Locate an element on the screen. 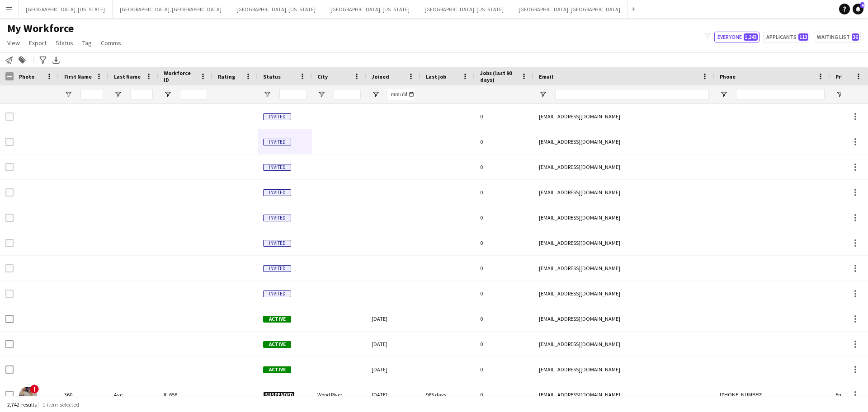 The height and width of the screenshot is (412, 868). input: Email Filter Input is located at coordinates (632, 94).